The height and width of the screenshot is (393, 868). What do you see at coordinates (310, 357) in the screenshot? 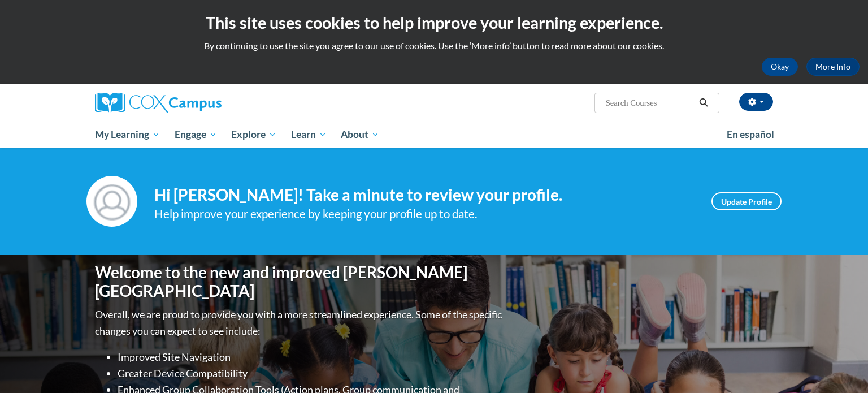
I see `li: Improved Site Navigation` at bounding box center [310, 357].